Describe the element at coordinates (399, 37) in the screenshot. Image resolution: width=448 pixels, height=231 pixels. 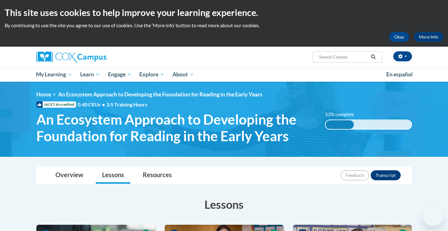
I see `button: Okay` at that location.